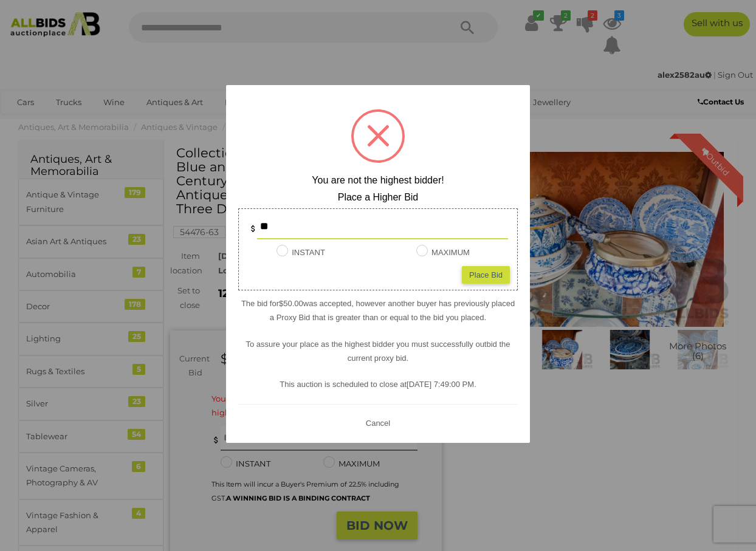 The image size is (756, 551). I want to click on h2: You are not the highest bidder!, so click(378, 181).